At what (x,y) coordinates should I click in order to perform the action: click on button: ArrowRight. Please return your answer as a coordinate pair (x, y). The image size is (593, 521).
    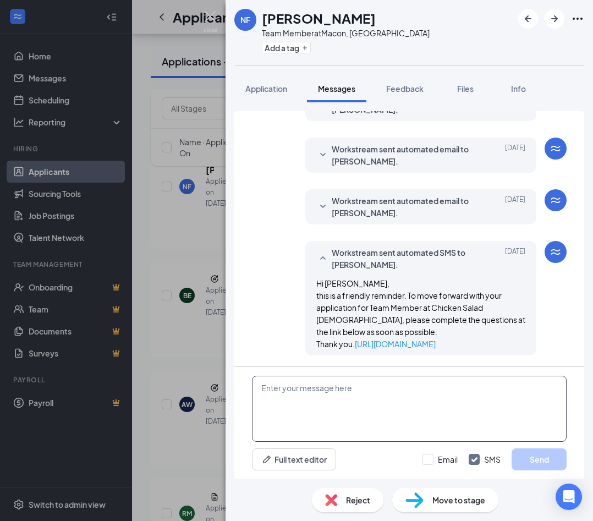
    Looking at the image, I should click on (554, 19).